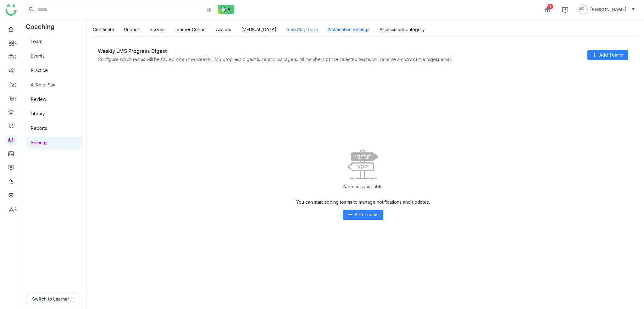 Image resolution: width=644 pixels, height=309 pixels. What do you see at coordinates (363, 186) in the screenshot?
I see `div: No teams available` at bounding box center [363, 186].